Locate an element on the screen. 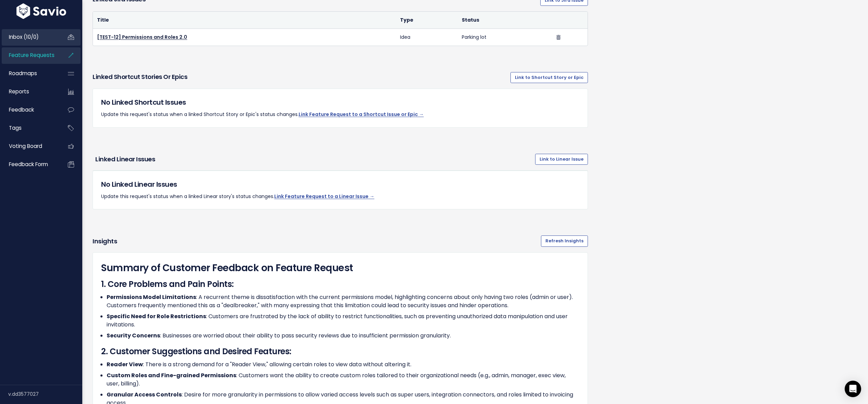  th: Status is located at coordinates (505, 20).